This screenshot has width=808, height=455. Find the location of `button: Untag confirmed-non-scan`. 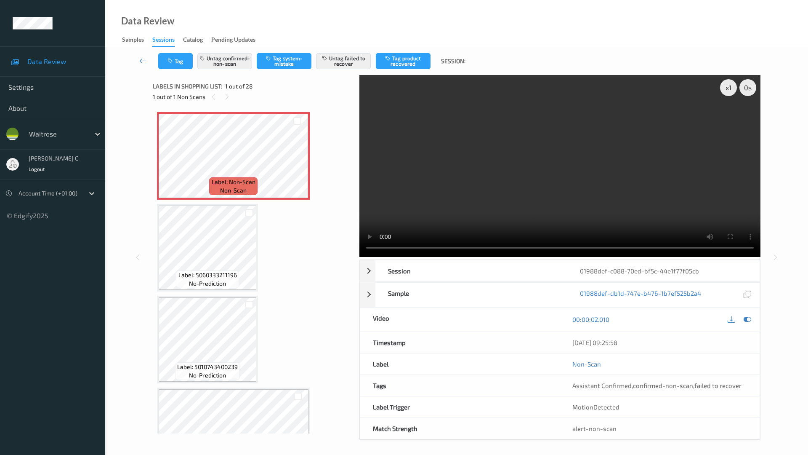

button: Untag confirmed-non-scan is located at coordinates (225, 61).